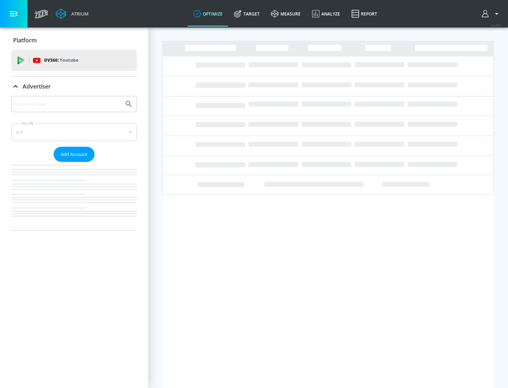  What do you see at coordinates (67, 104) in the screenshot?
I see `input: Search by name` at bounding box center [67, 104].